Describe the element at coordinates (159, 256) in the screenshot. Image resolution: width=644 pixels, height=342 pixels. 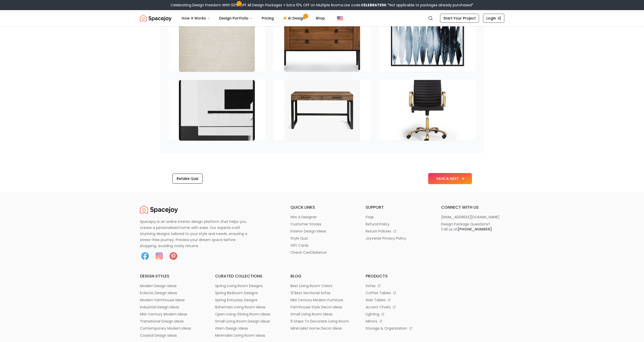
I see `img: Instagram icon` at that location.